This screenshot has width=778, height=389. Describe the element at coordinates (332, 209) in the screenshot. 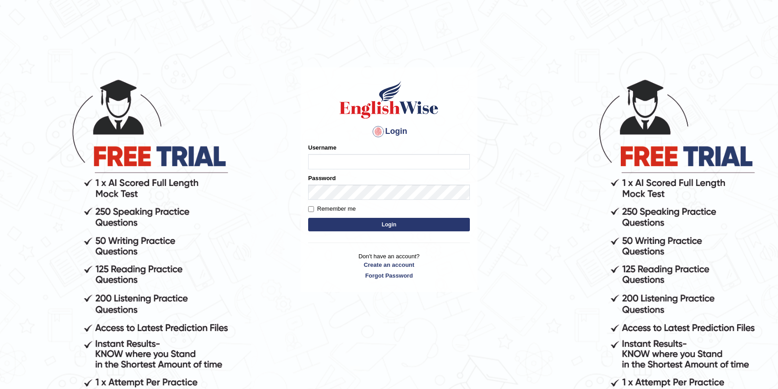

I see `label: Remember me` at that location.